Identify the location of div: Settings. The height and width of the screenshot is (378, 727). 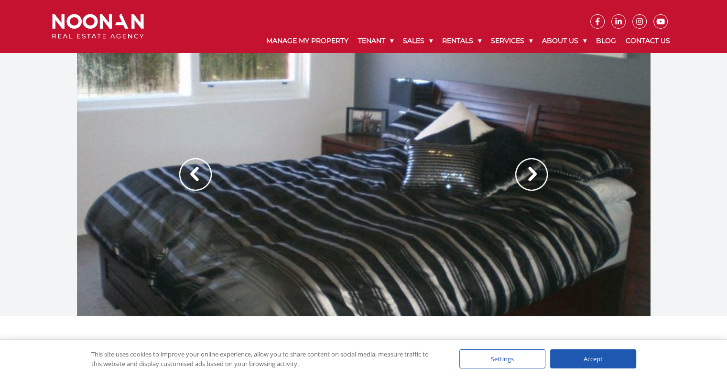
(502, 359).